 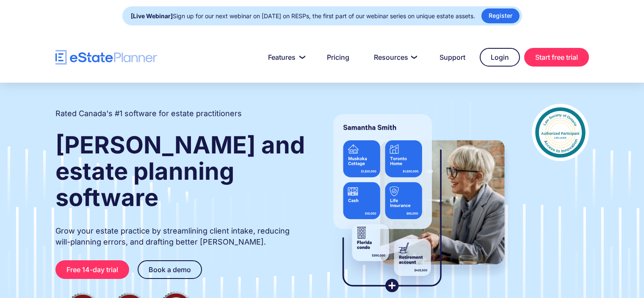 I want to click on strong: [Live Webinar], so click(x=152, y=16).